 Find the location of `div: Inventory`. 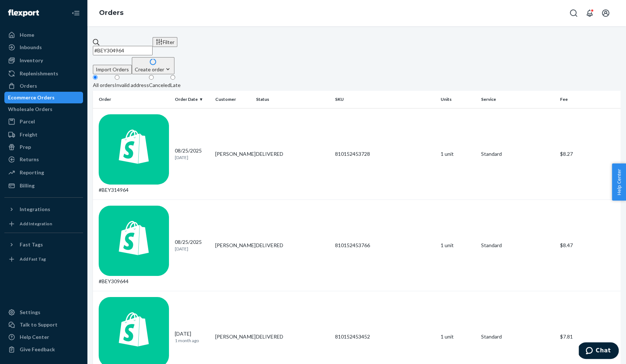

div: Inventory is located at coordinates (31, 61).